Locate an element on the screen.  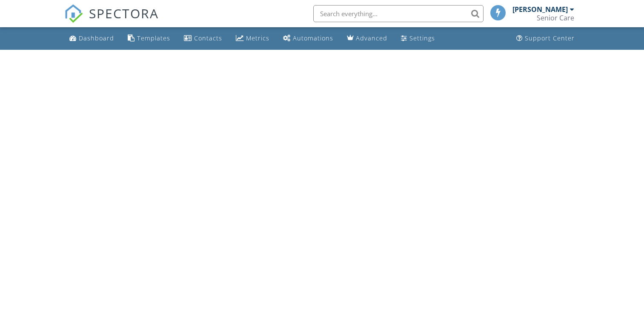
img: The Best Home Inspection Software - Spectora is located at coordinates (73, 14).